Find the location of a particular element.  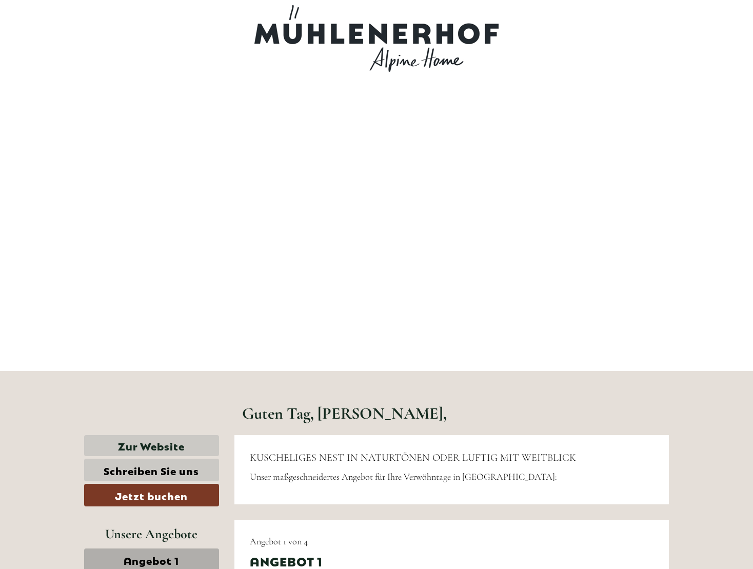

span: Angebot 1 is located at coordinates (151, 559).